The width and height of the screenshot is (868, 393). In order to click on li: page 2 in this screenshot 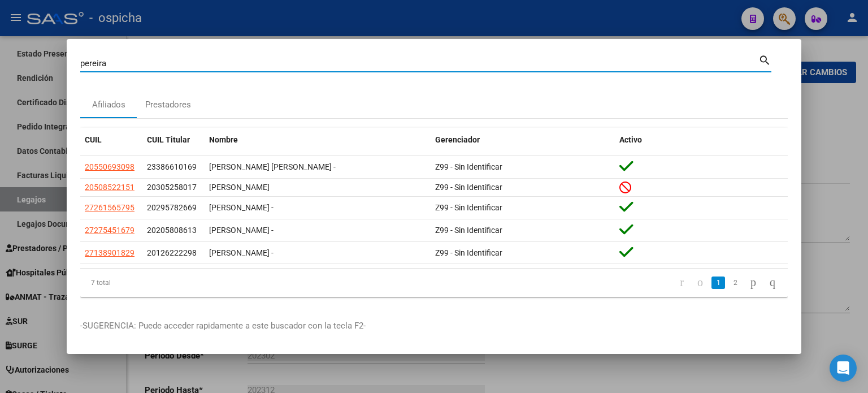, I will do `click(735, 283)`.